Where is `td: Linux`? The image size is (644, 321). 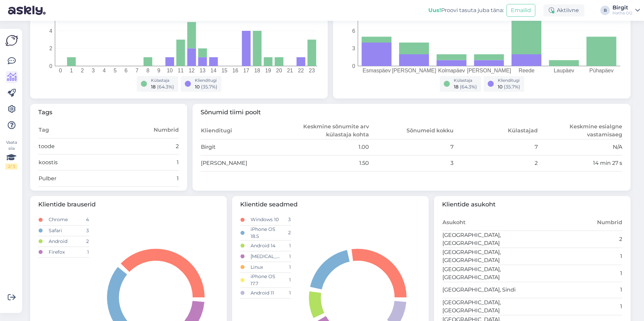 td: Linux is located at coordinates (265, 267).